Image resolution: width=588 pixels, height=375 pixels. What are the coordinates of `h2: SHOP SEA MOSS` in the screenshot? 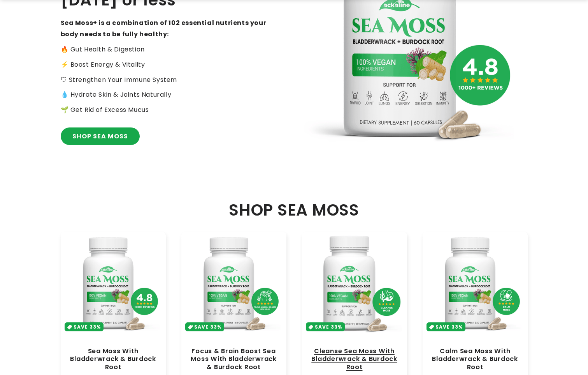 It's located at (294, 210).